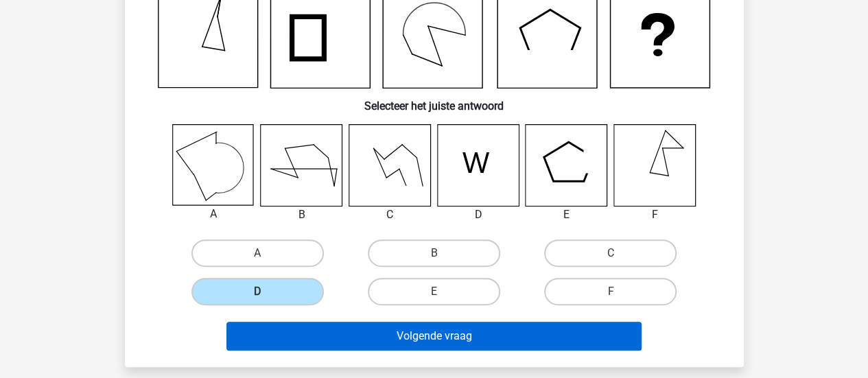  Describe the element at coordinates (434, 253) in the screenshot. I see `label: B` at that location.